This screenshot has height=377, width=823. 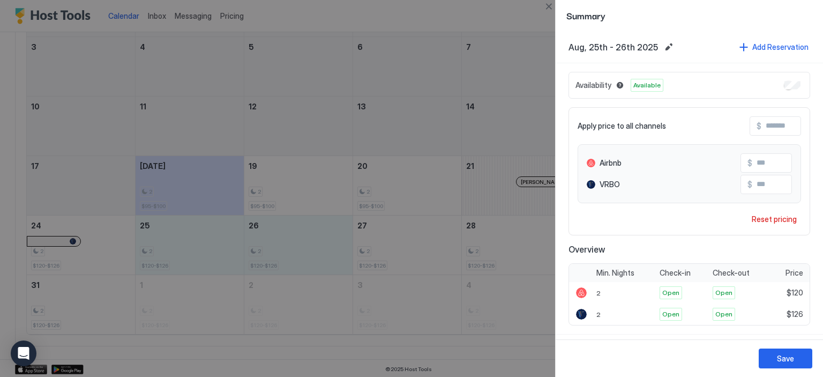 What do you see at coordinates (613, 47) in the screenshot?
I see `span: Aug, 25th - 26th 2025` at bounding box center [613, 47].